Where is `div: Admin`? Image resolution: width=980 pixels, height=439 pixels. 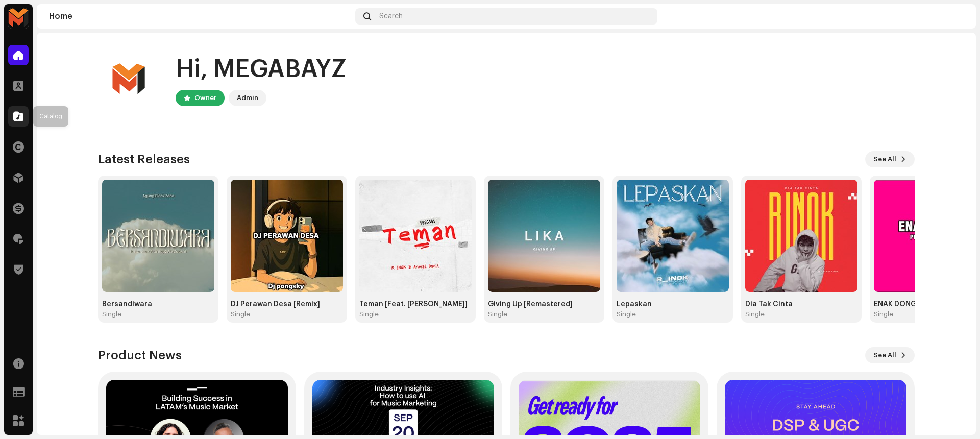
div: Admin is located at coordinates (248, 98).